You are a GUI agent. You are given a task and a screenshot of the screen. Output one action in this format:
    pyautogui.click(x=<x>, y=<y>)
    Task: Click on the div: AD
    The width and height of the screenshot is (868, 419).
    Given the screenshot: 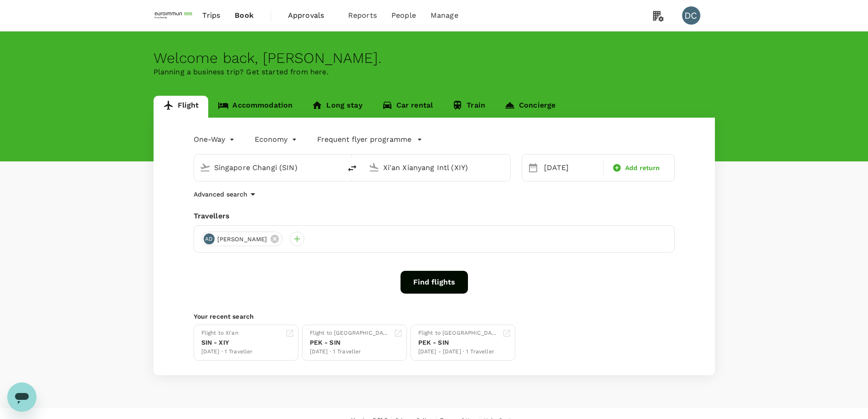 What is the action you would take?
    pyautogui.click(x=209, y=239)
    